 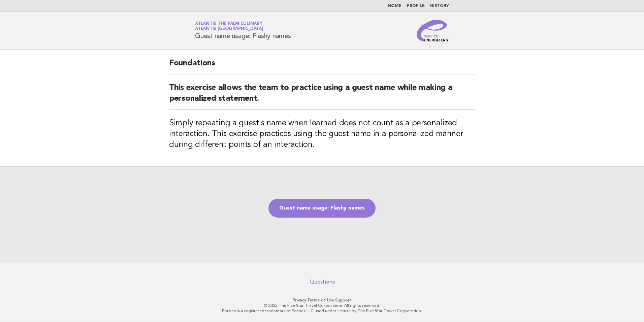 I want to click on a: Profile, so click(x=416, y=6).